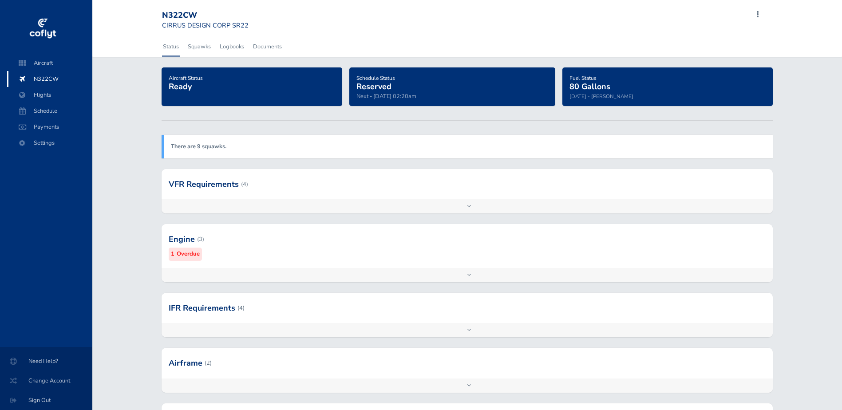 This screenshot has height=410, width=842. I want to click on span: Change Account, so click(46, 381).